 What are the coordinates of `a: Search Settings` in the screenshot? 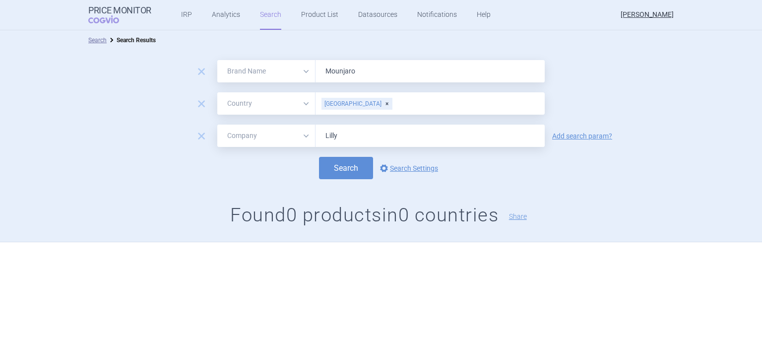 It's located at (408, 168).